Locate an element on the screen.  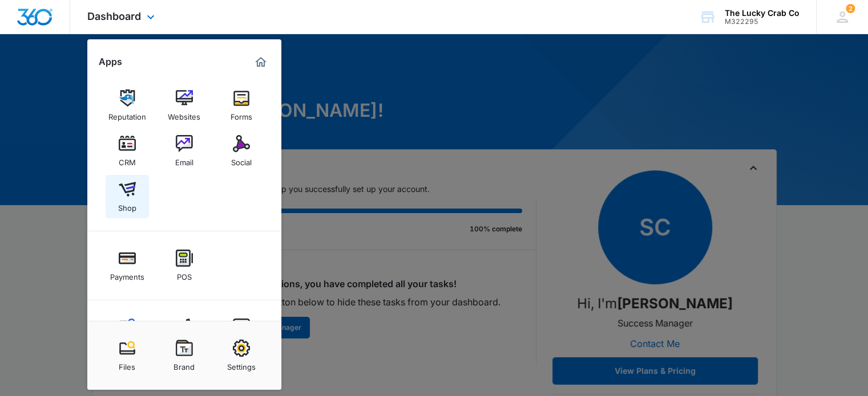
div: Social is located at coordinates (241, 160).